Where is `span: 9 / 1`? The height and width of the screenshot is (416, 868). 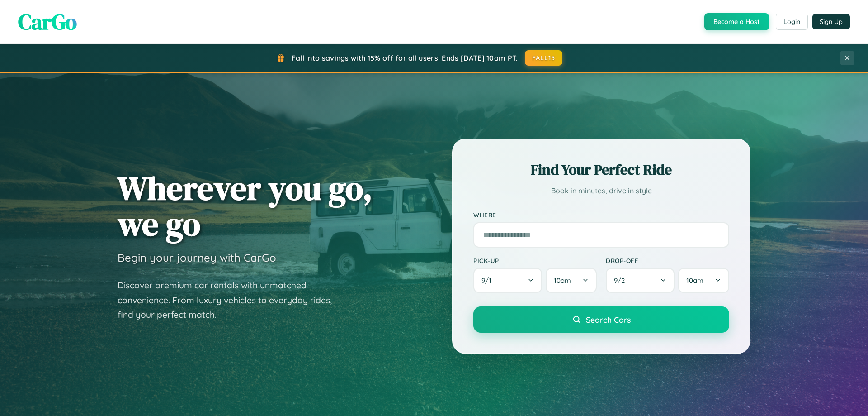 span: 9 / 1 is located at coordinates (489, 280).